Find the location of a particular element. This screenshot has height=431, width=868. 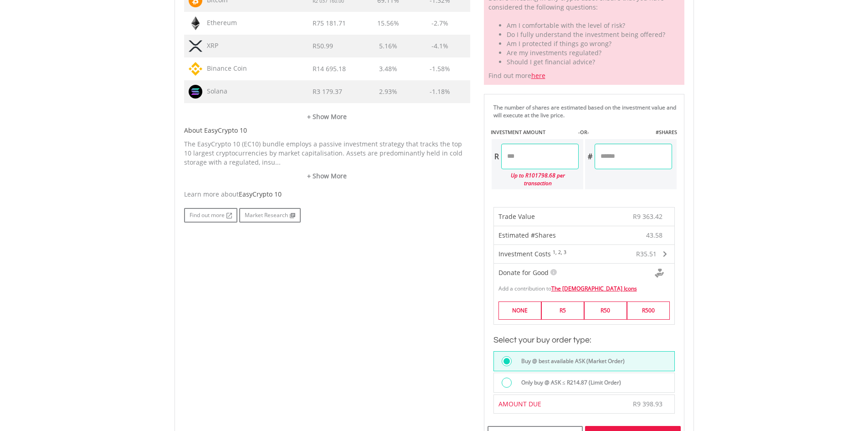

label: Only buy @ ASK ≤ R214.87 (Limit Order) is located at coordinates (569, 383).